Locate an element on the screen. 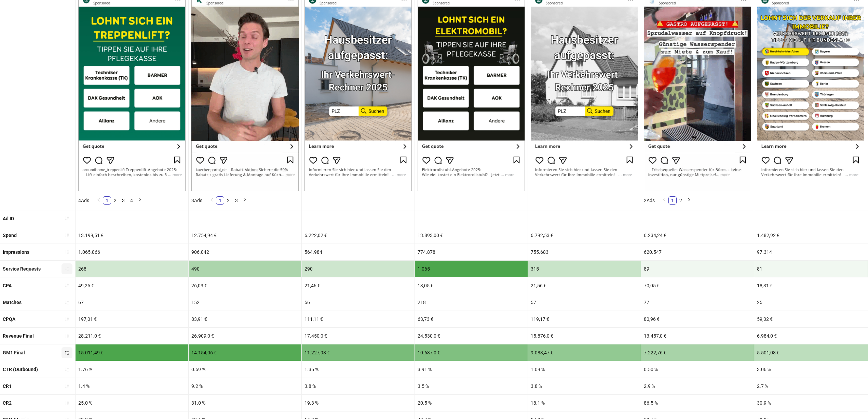  div: 56 is located at coordinates (358, 303).